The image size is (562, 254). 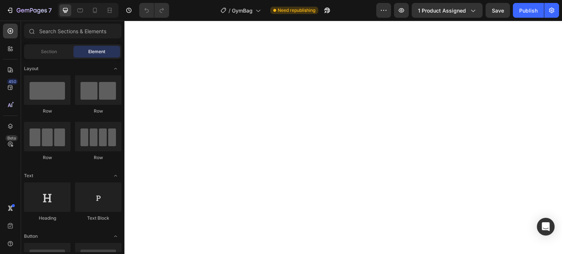 What do you see at coordinates (47, 218) in the screenshot?
I see `div: Heading` at bounding box center [47, 218].